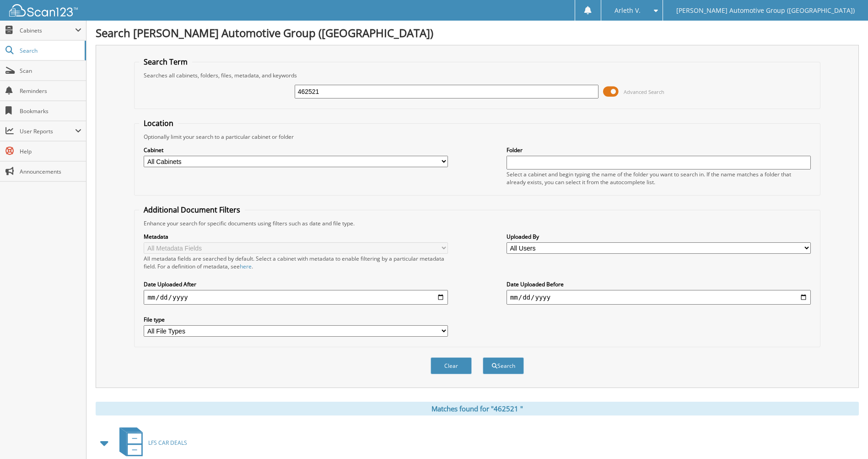 The height and width of the screenshot is (459, 868). What do you see at coordinates (659, 236) in the screenshot?
I see `label: Uploaded By` at bounding box center [659, 236].